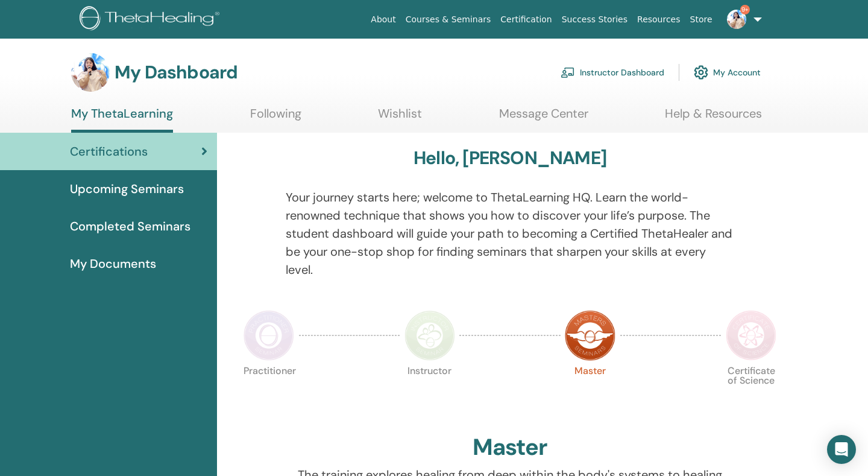  What do you see at coordinates (594, 19) in the screenshot?
I see `a: Success Stories` at bounding box center [594, 19].